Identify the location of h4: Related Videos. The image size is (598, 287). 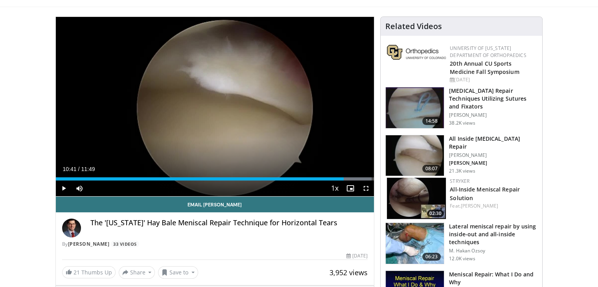
(413, 26).